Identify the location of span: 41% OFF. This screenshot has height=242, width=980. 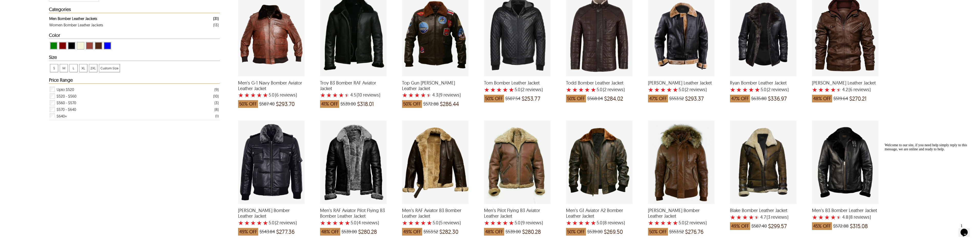
(329, 104).